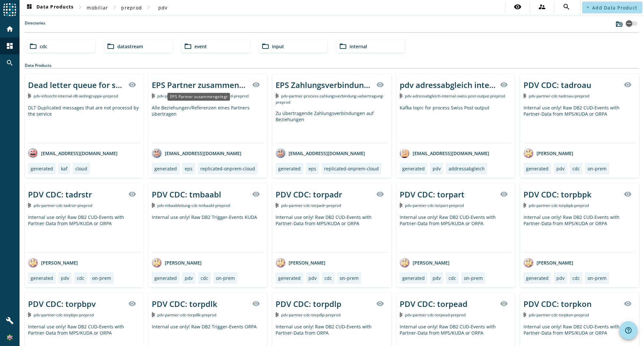 The image size is (644, 346). Describe the element at coordinates (63, 205) in the screenshot. I see `span: Kafka Topic: pdv-partner-cdc-tadrstr-preprod` at that location.